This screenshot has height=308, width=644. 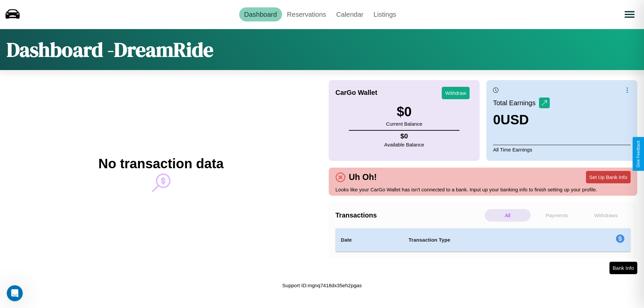 I want to click on h3: $ 0, so click(x=404, y=112).